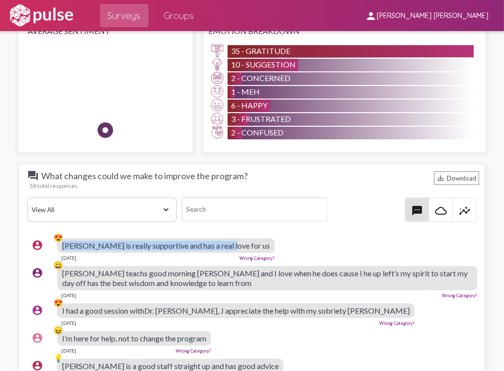 The width and height of the screenshot is (504, 371). I want to click on img: Concerned, so click(217, 78).